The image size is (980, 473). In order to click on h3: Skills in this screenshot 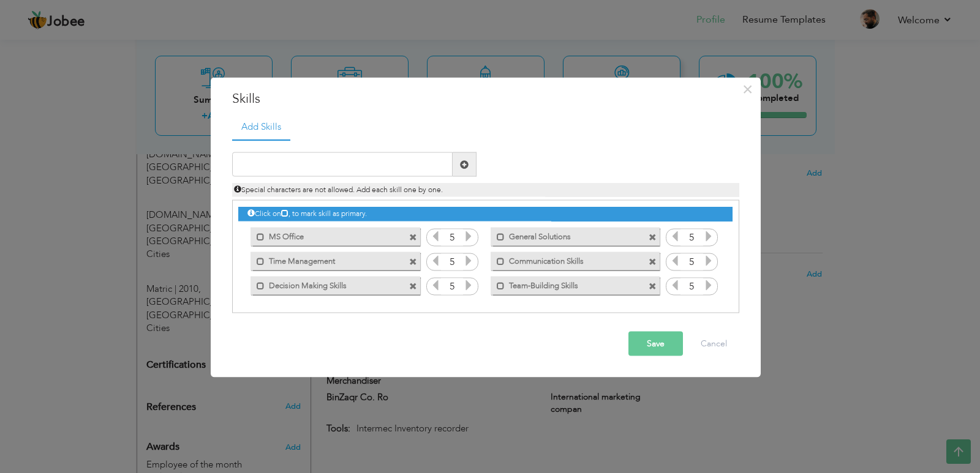, I will do `click(486, 98)`.